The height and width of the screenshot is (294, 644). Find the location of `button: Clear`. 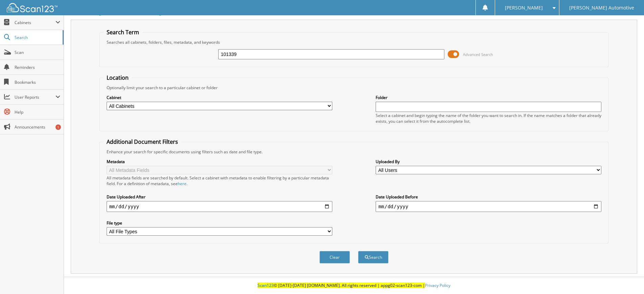

button: Clear is located at coordinates (335, 257).